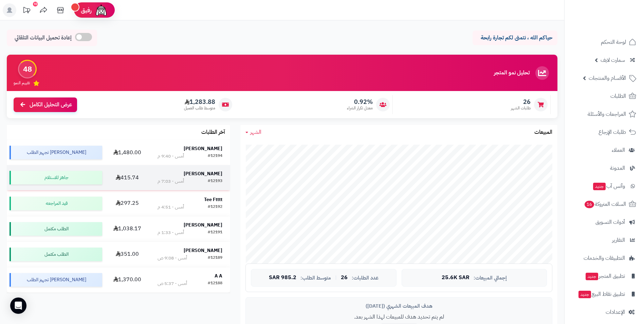 This screenshot has width=644, height=324. What do you see at coordinates (608, 78) in the screenshot?
I see `span: الأقسام والمنتجات` at bounding box center [608, 78].